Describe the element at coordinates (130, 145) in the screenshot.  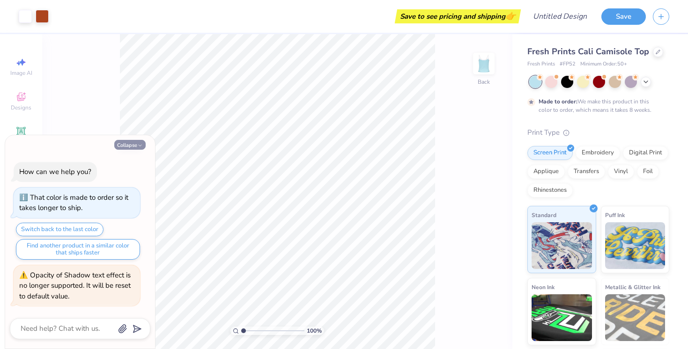
I see `button: Collapse` at that location.